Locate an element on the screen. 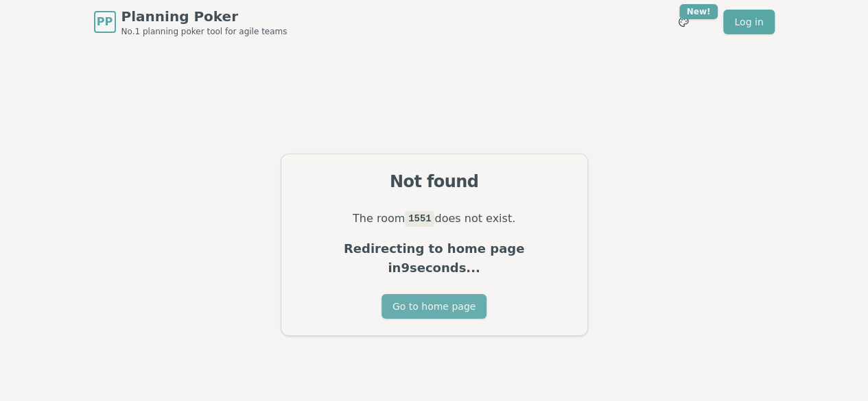 This screenshot has height=401, width=868. button: New! is located at coordinates (683, 22).